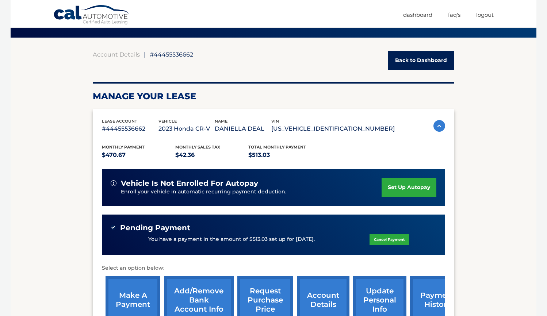 This screenshot has width=547, height=316. Describe the element at coordinates (418, 15) in the screenshot. I see `a: Dashboard` at that location.